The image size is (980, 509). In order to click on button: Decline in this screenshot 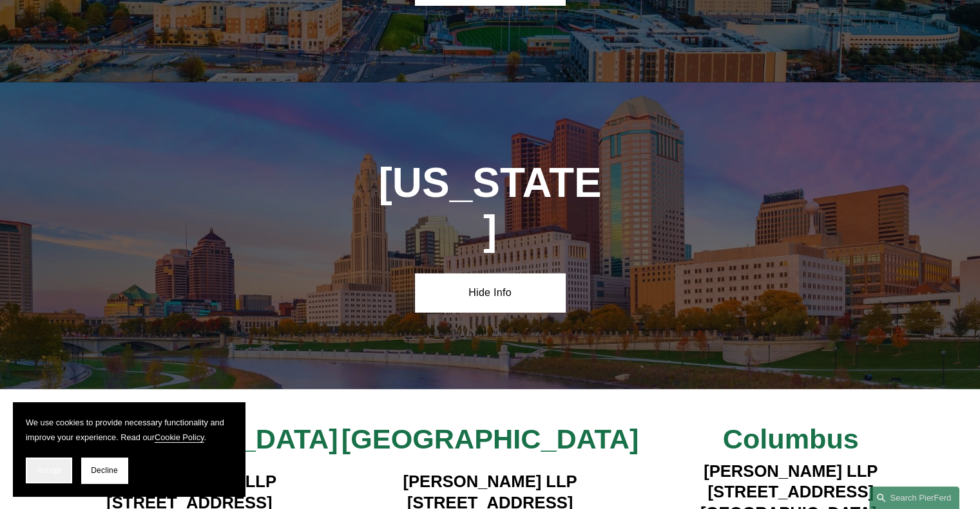, I will do `click(104, 470)`.